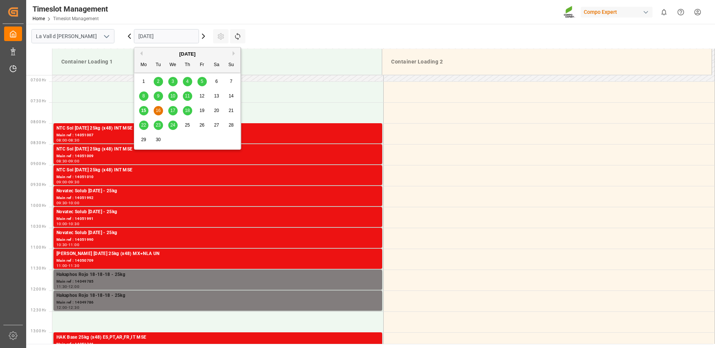 The width and height of the screenshot is (715, 348). What do you see at coordinates (235, 53) in the screenshot?
I see `button: Next Month` at bounding box center [235, 53].